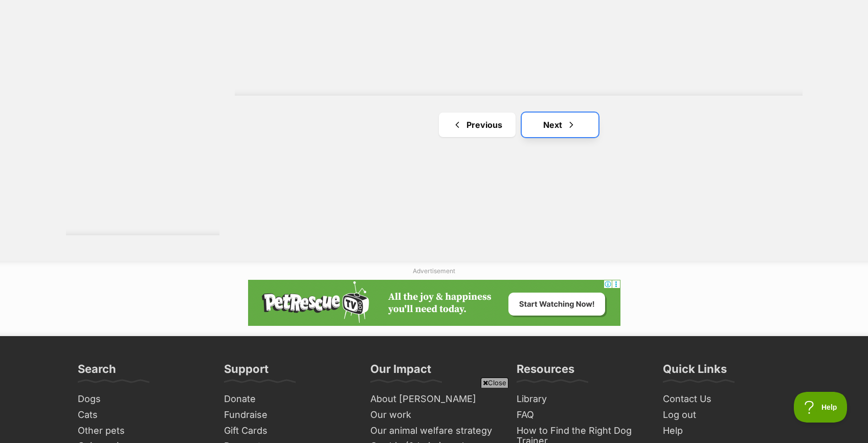  What do you see at coordinates (495, 383) in the screenshot?
I see `span: Close` at bounding box center [495, 383].